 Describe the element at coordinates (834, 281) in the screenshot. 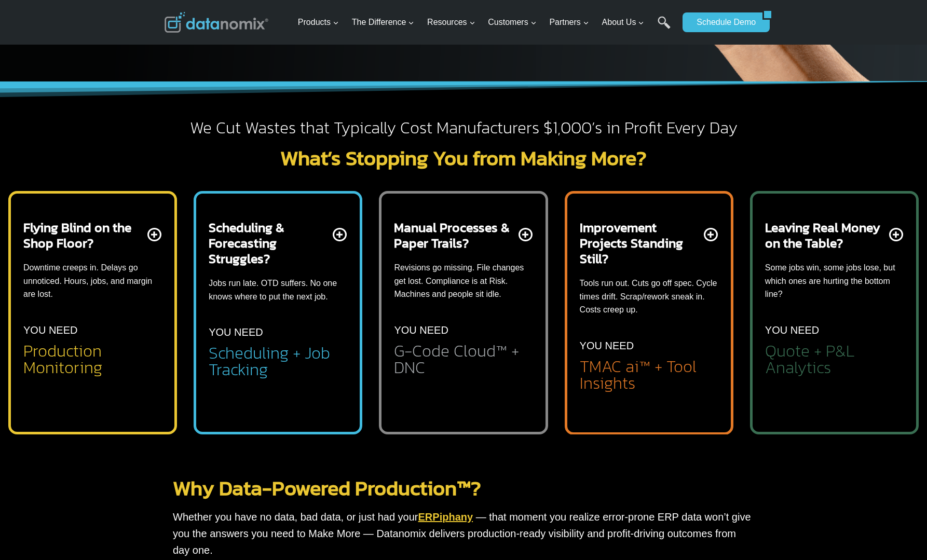

I see `p: Some jobs win, some jobs lose, but which ones are hurting the bottom line?` at that location.